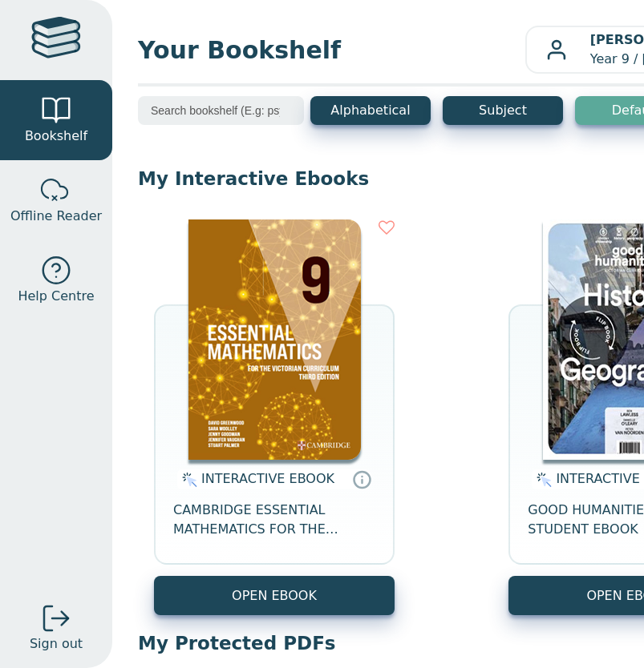  I want to click on span: CAMBRIDGE ESSENTIAL MATHEMATICS FOR THE VICTORIAN CURRICULUM YEAR 9 EBOOK 3E, so click(274, 520).